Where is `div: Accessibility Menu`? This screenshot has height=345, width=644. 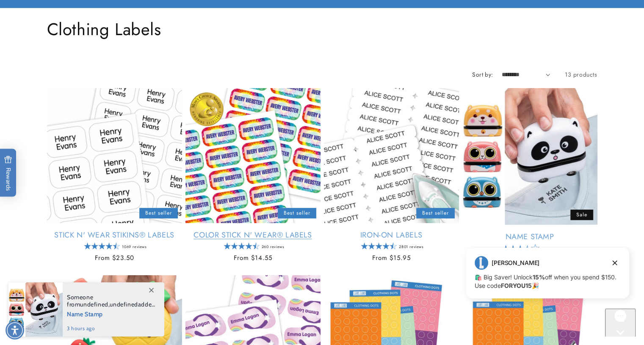
div: Accessibility Menu is located at coordinates (15, 330).